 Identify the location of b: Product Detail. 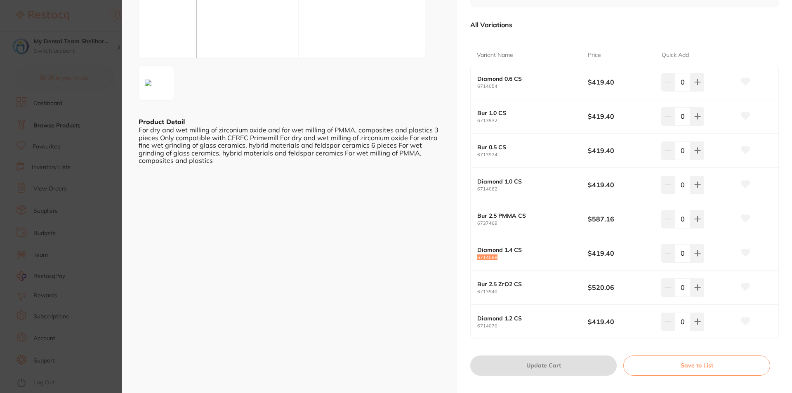
(162, 122).